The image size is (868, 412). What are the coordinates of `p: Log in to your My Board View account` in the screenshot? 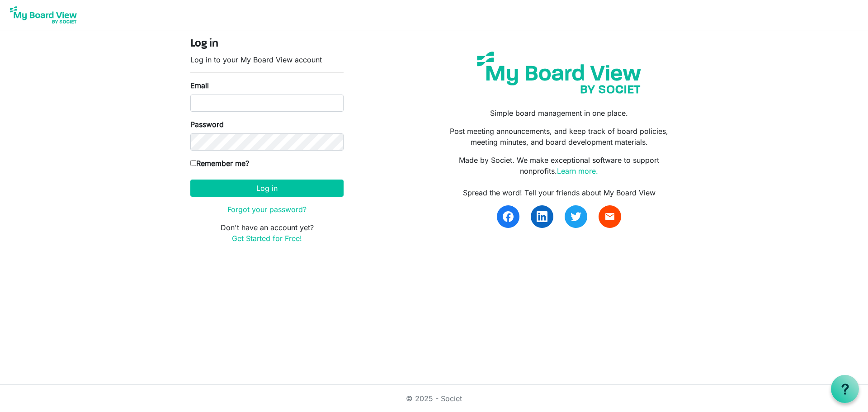 It's located at (267, 60).